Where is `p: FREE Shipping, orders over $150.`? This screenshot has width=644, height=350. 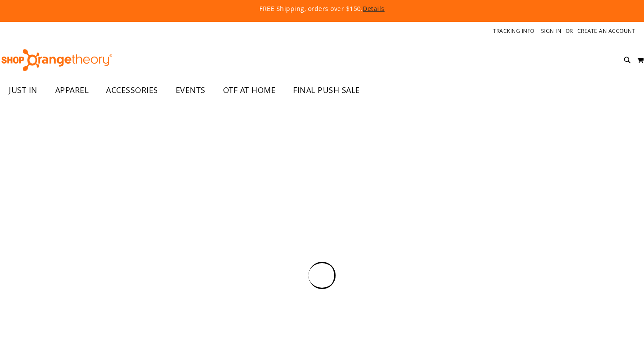
p: FREE Shipping, orders over $150. is located at coordinates (322, 8).